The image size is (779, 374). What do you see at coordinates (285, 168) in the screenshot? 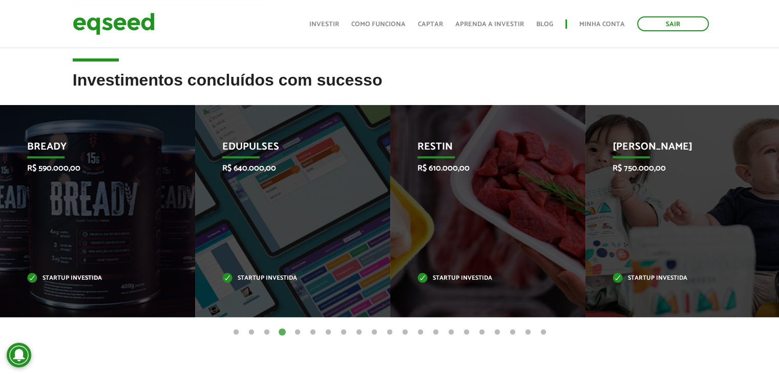
I see `p: R$ 640.000,00` at bounding box center [285, 168].